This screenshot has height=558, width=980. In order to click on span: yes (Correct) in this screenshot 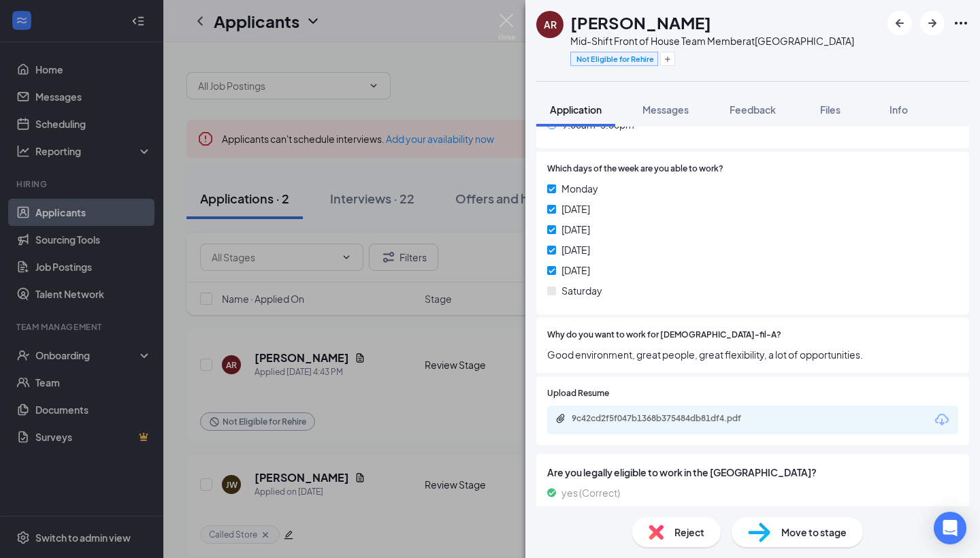, I will do `click(590, 492)`.